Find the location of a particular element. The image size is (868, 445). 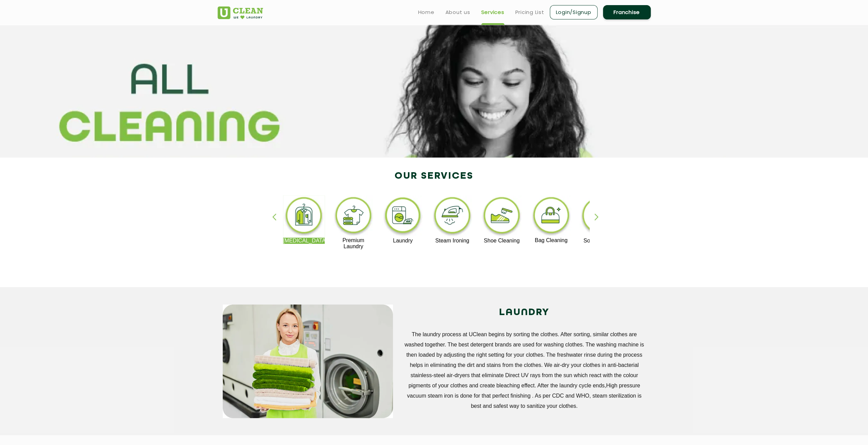

img: dry_cleaning_11zon.webp is located at coordinates (304, 217).